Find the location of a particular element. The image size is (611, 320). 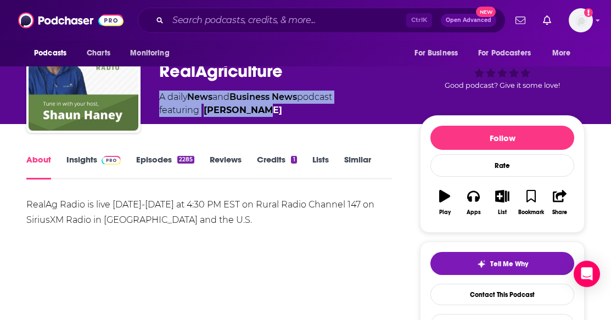

a: Podchaser - Follow, Share and Rate Podcasts is located at coordinates (71, 20).